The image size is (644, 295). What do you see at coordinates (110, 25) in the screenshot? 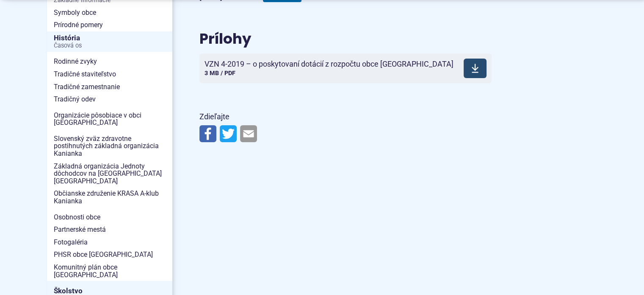
I see `a: Prírodné pomery` at bounding box center [110, 25].